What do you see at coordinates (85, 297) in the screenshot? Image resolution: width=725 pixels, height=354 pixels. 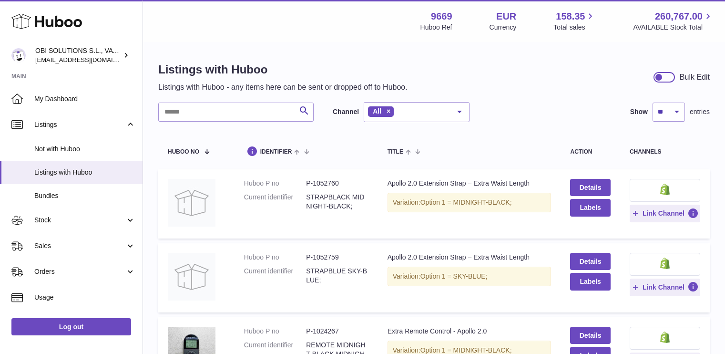 I see `span: Usage` at bounding box center [85, 297].